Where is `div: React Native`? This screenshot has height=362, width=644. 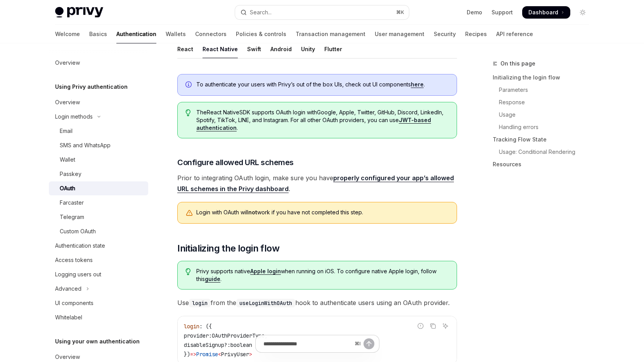
div: React Native is located at coordinates (220, 49).